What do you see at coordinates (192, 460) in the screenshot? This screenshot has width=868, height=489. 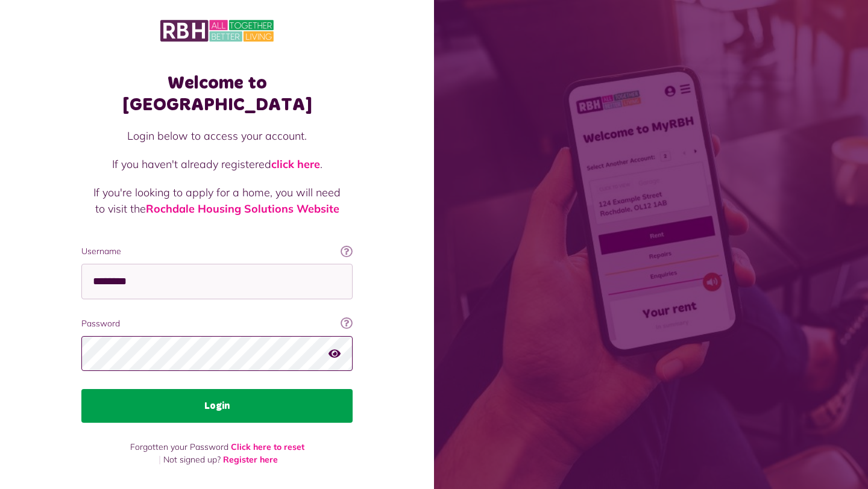 I see `span: Not signed up?` at bounding box center [192, 460].